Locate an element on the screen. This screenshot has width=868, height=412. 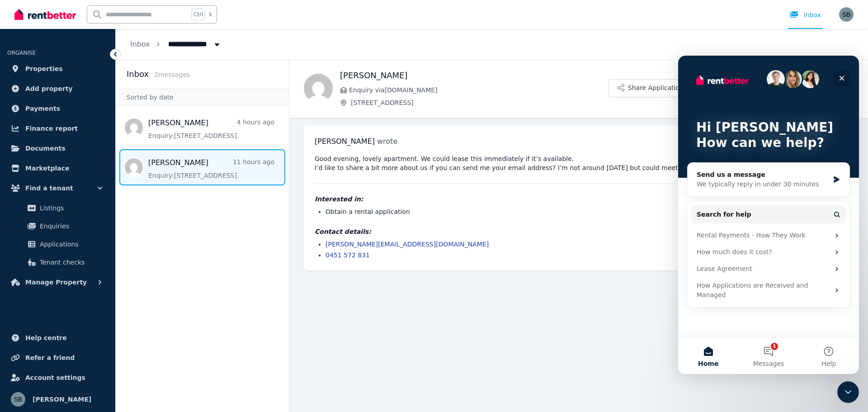
span: Manage Property is located at coordinates (56, 282).